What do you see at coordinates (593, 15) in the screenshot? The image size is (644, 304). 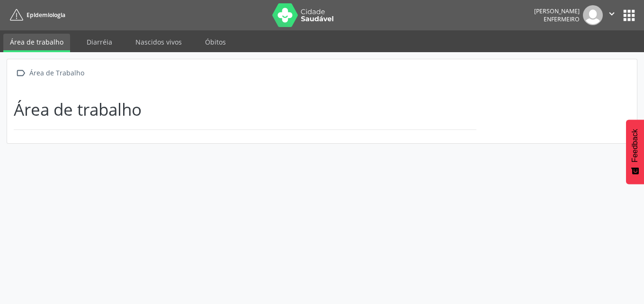 I see `img: img` at bounding box center [593, 15].